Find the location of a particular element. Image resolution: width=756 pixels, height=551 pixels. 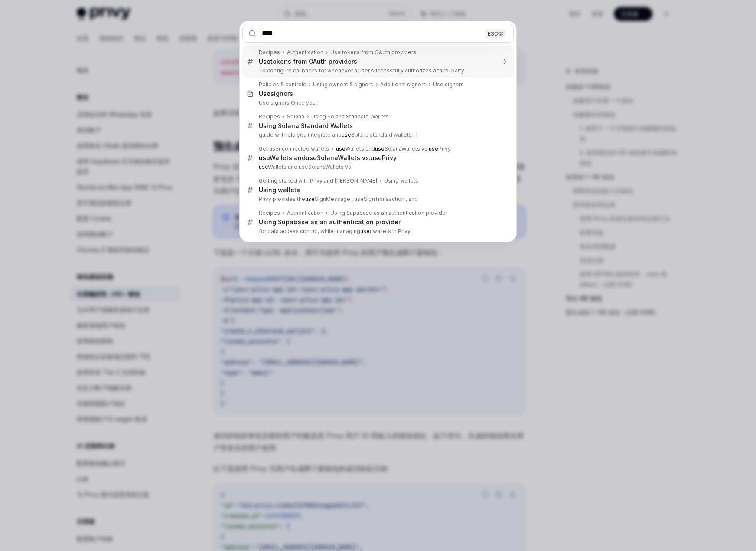

p: Wallets and useSolanaWallets vs. is located at coordinates (377, 167).